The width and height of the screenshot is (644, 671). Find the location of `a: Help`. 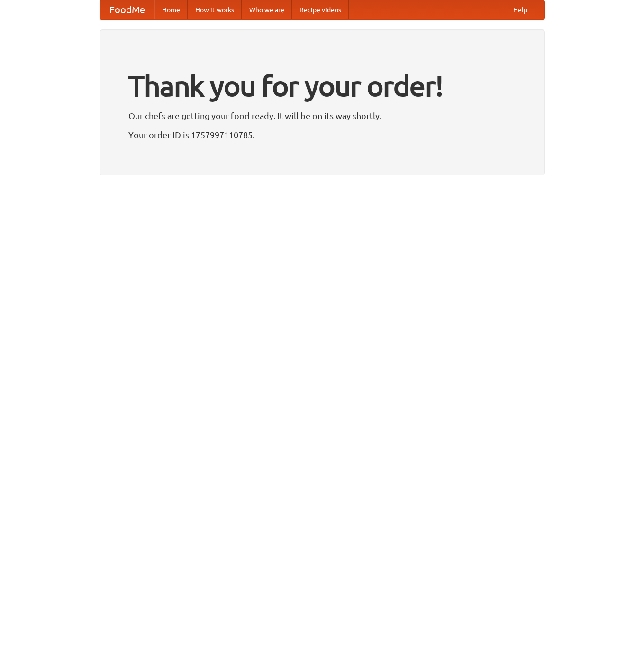

a: Help is located at coordinates (520, 10).